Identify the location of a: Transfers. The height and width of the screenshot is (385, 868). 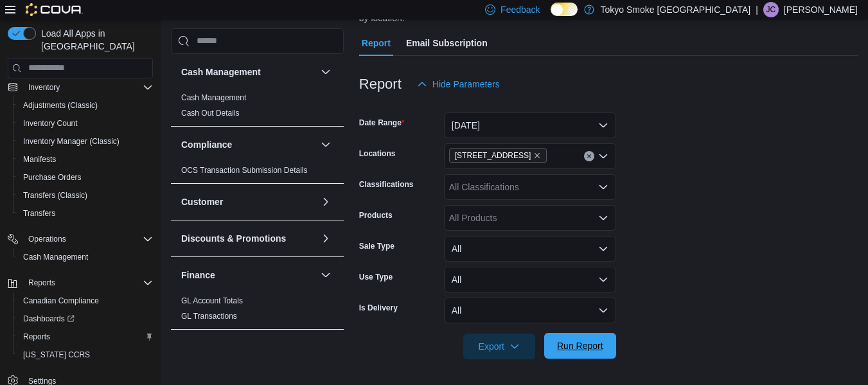
(40, 214).